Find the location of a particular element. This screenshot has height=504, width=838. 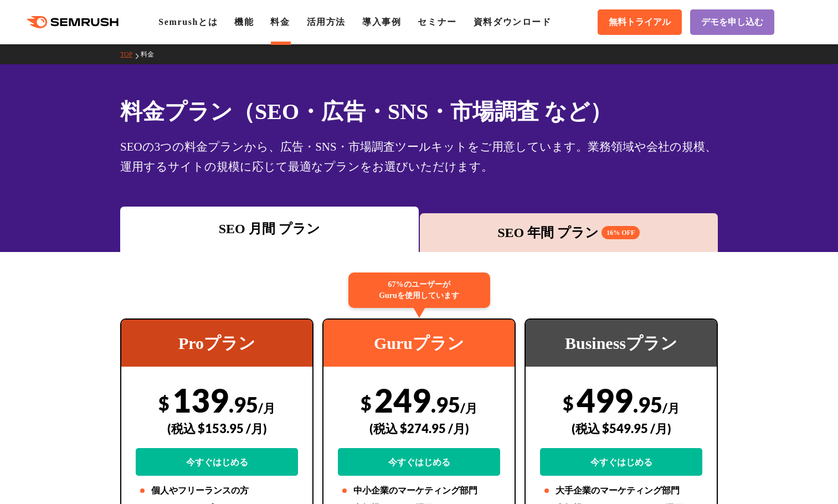

div: 139 is located at coordinates (217, 428).